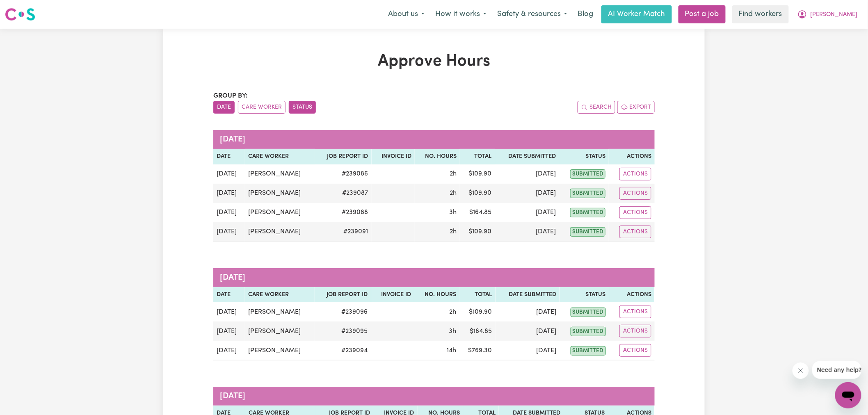 The image size is (868, 415). Describe the element at coordinates (302, 107) in the screenshot. I see `button: sort invoices by paid status` at that location.